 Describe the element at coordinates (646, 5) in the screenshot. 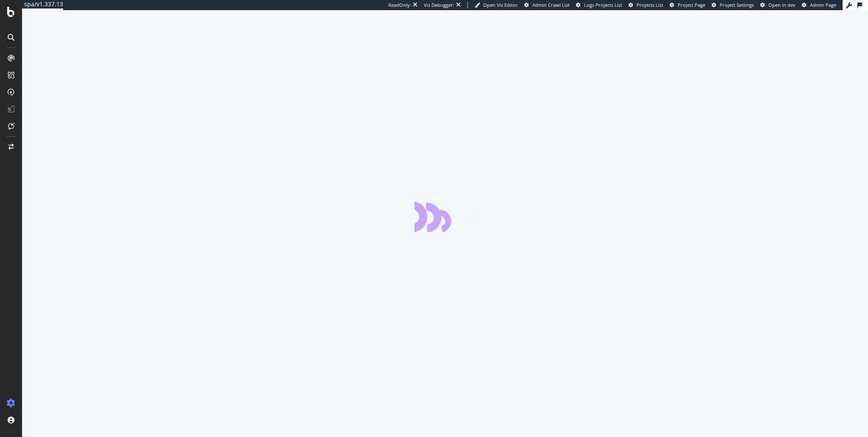

I see `a: Projects List` at that location.